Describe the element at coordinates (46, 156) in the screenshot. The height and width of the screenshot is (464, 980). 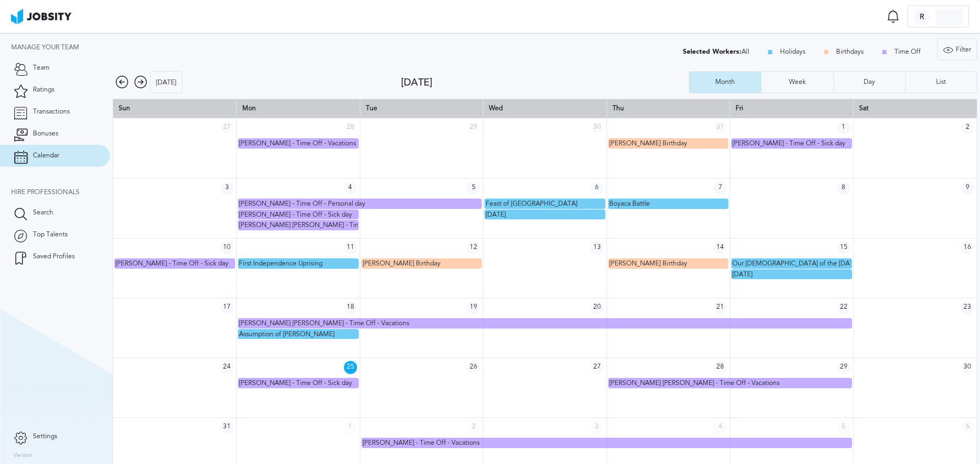
I see `span: Calendar` at that location.